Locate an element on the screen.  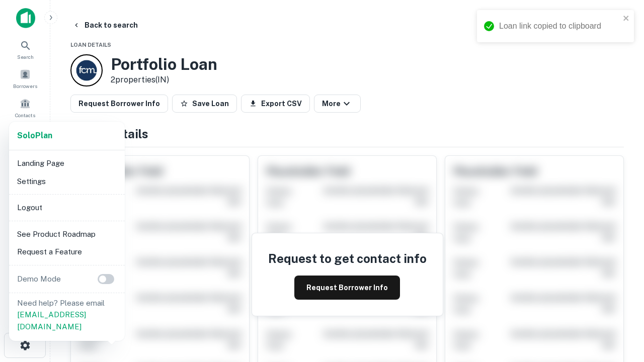
button: close is located at coordinates (626, 18).